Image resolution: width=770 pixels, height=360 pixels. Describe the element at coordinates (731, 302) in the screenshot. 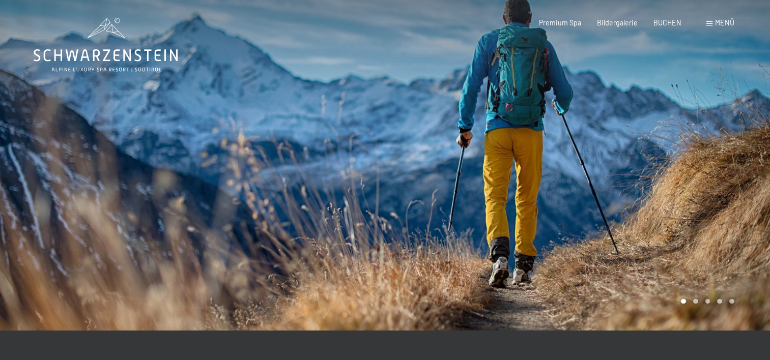

I see `div: Carousel Page 5` at that location.